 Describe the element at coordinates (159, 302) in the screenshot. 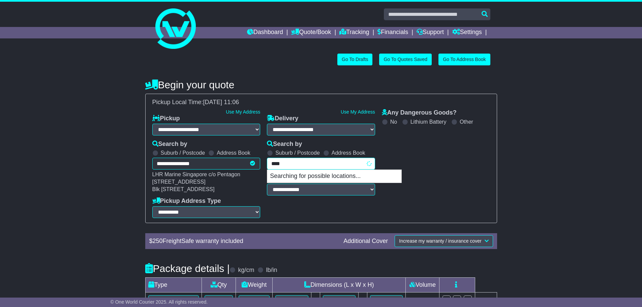

I see `span: © One World Courier 2025. All rights reserved.` at that location.